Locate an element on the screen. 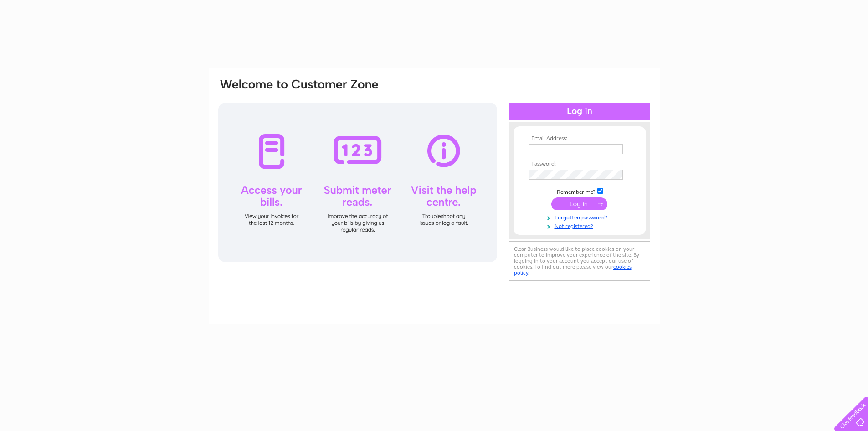 The image size is (868, 431). th: Password: is located at coordinates (579, 164).